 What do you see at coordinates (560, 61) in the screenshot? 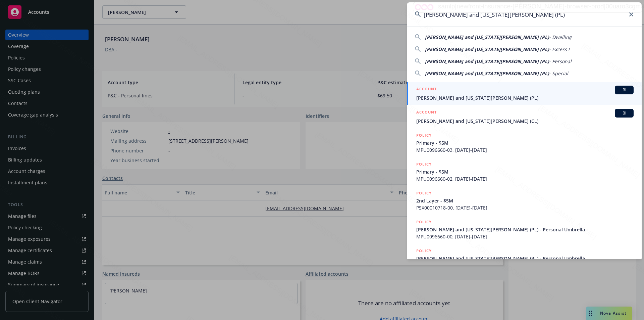
I see `span: - Personal` at bounding box center [560, 61].